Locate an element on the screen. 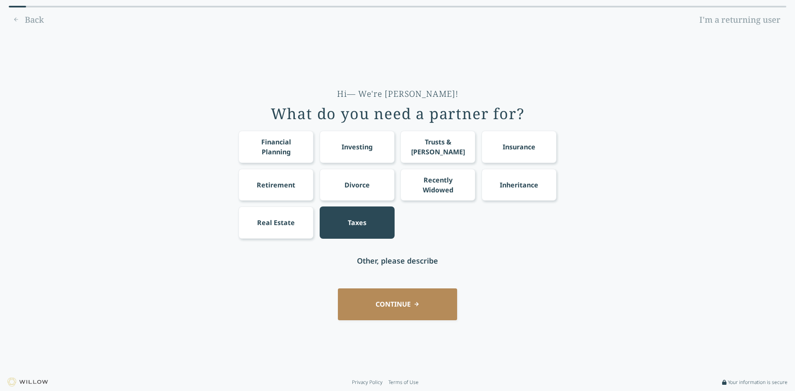 The width and height of the screenshot is (795, 391). div: Recently Widowed is located at coordinates (438, 185).